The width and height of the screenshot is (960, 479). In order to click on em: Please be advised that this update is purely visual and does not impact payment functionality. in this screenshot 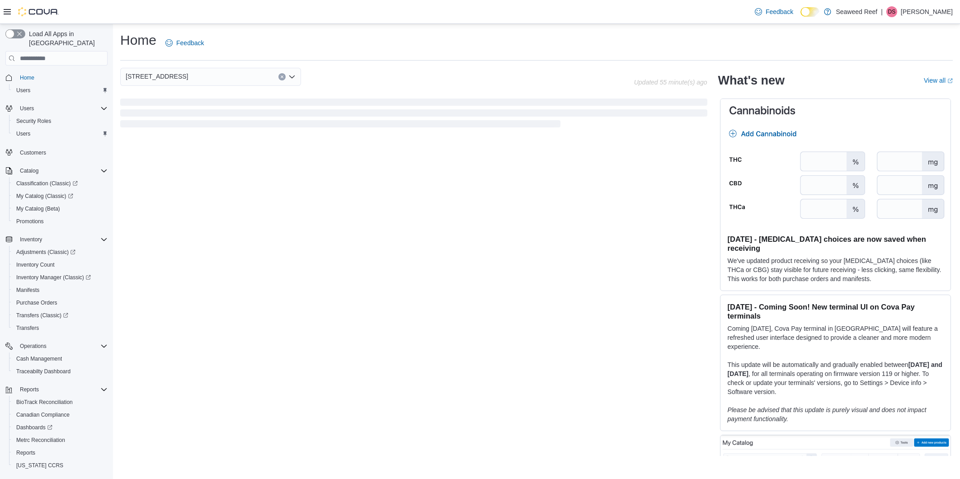, I will do `click(827, 415)`.